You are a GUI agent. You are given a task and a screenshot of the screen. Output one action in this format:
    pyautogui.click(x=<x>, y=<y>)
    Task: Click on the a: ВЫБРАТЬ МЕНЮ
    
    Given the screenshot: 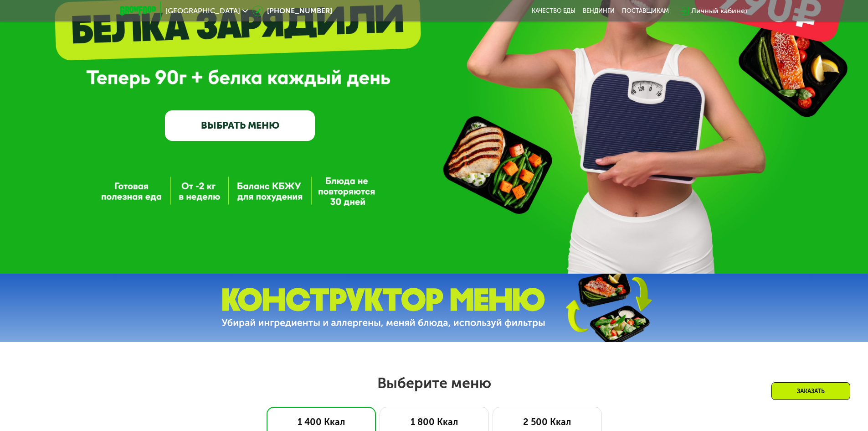 What is the action you would take?
    pyautogui.click(x=240, y=125)
    